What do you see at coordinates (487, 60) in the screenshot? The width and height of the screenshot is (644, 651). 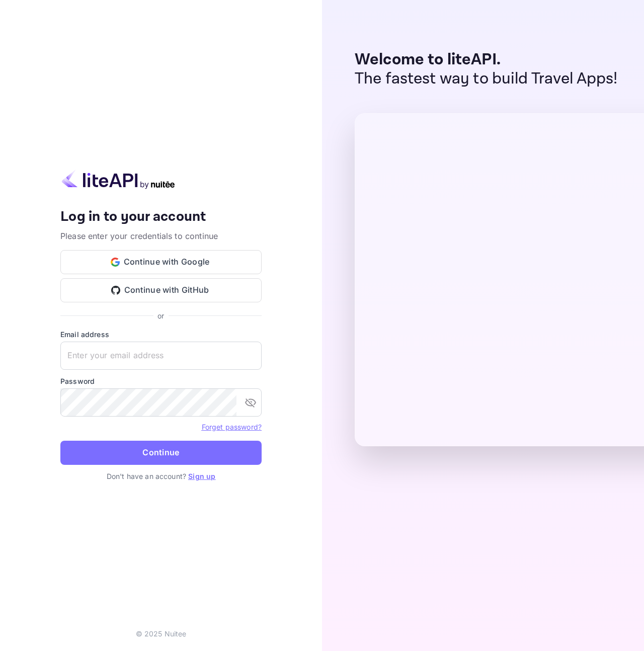 I see `p: Welcome to liteAPI.` at bounding box center [487, 60].